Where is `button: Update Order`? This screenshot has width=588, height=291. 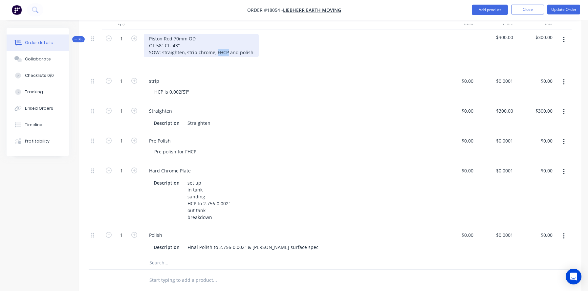
button: Update Order is located at coordinates (564, 10).